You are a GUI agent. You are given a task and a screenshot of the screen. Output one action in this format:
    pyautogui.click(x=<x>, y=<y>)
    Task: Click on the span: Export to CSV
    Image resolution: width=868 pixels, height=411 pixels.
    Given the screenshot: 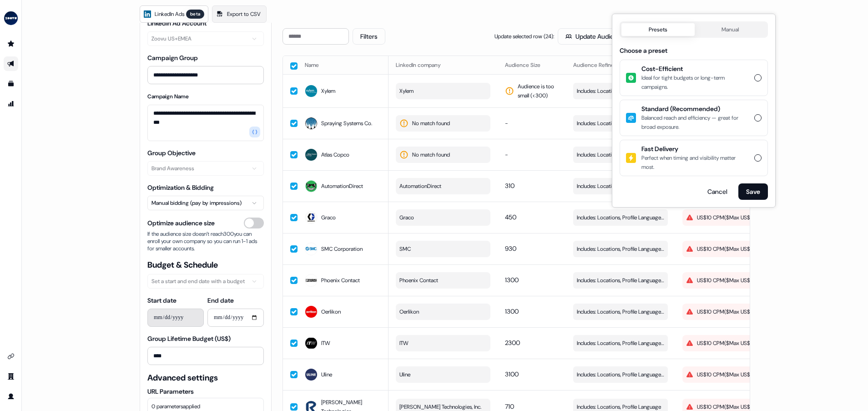 What is the action you would take?
    pyautogui.click(x=244, y=14)
    